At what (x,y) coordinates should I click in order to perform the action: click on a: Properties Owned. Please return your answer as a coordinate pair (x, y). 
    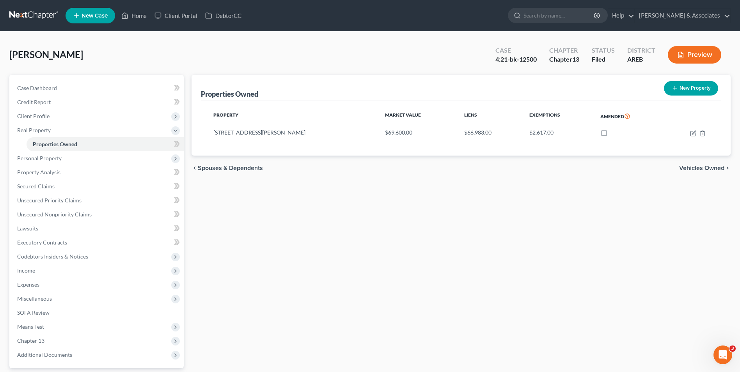
    Looking at the image, I should click on (105, 144).